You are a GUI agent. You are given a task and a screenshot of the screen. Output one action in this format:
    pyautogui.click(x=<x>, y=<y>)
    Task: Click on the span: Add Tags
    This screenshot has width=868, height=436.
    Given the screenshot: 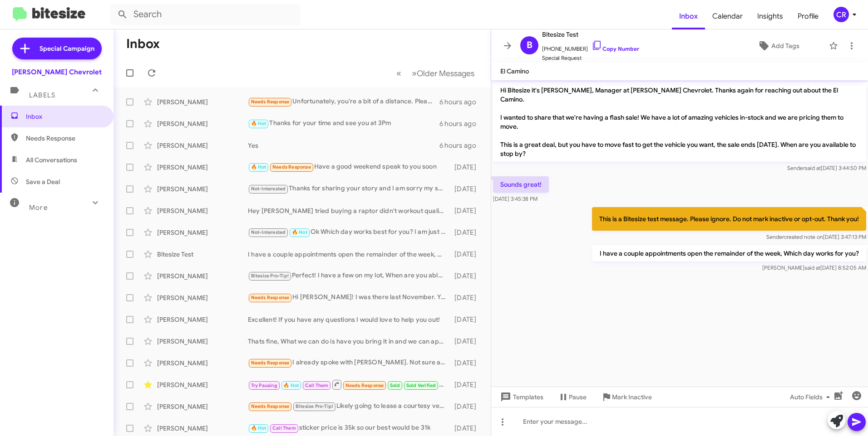 What is the action you would take?
    pyautogui.click(x=785, y=46)
    